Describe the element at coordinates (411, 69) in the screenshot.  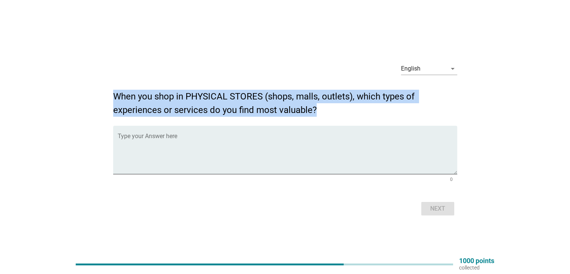
I see `div: English` at that location.